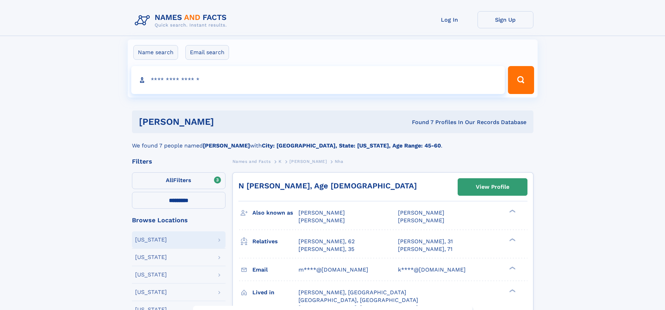 The height and width of the screenshot is (310, 665). I want to click on span: K, so click(280, 161).